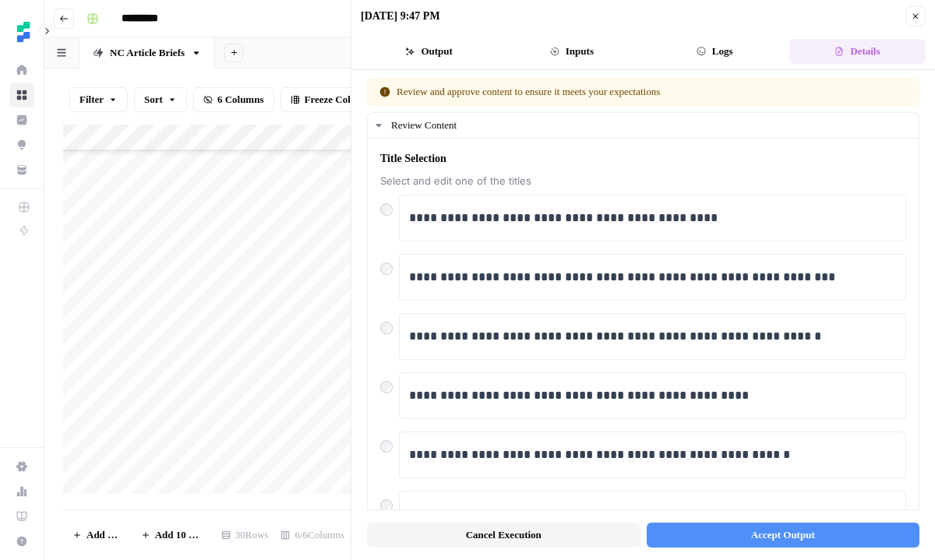 This screenshot has width=935, height=560. I want to click on button: Review Content, so click(642, 126).